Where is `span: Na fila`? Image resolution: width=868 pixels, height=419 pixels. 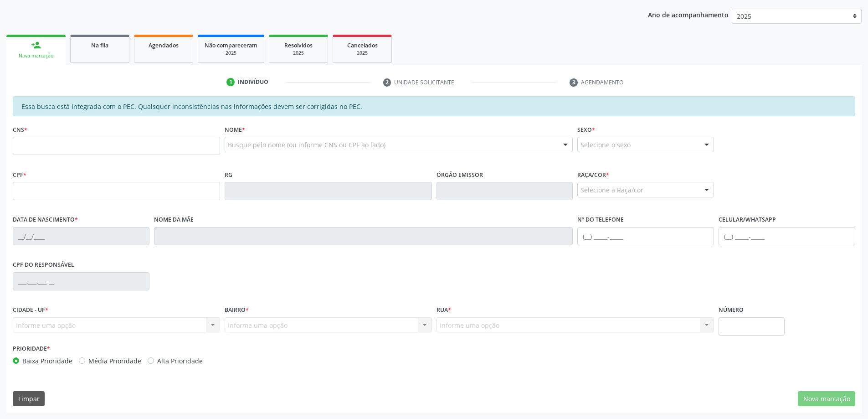 span: Na fila is located at coordinates (100, 45).